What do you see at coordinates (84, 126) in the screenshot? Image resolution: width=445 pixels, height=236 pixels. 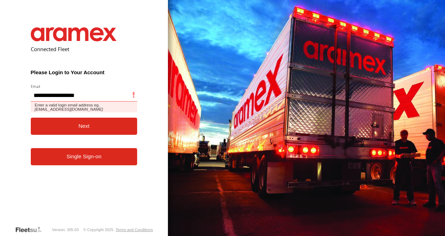 I see `button: Next` at bounding box center [84, 126].